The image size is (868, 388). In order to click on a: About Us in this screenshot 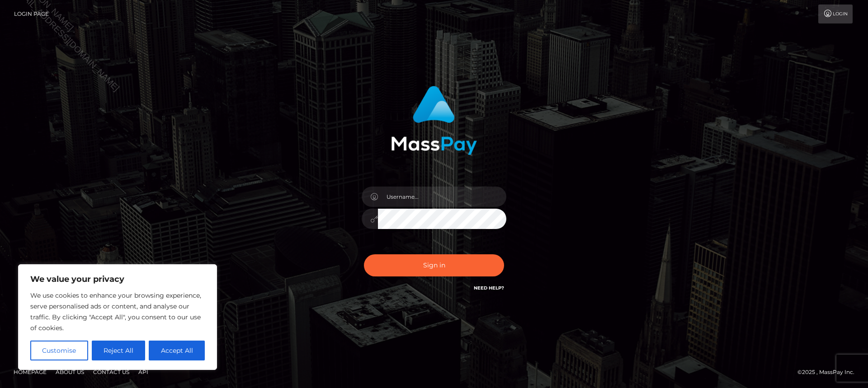, I will do `click(69, 372)`.